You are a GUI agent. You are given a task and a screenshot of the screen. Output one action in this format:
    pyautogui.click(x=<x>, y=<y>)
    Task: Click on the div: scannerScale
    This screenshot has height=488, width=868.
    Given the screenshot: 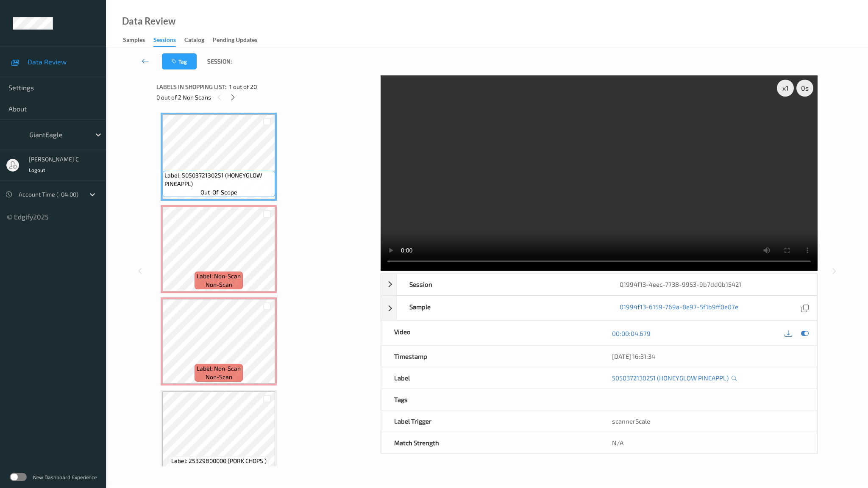 What is the action you would take?
    pyautogui.click(x=708, y=421)
    